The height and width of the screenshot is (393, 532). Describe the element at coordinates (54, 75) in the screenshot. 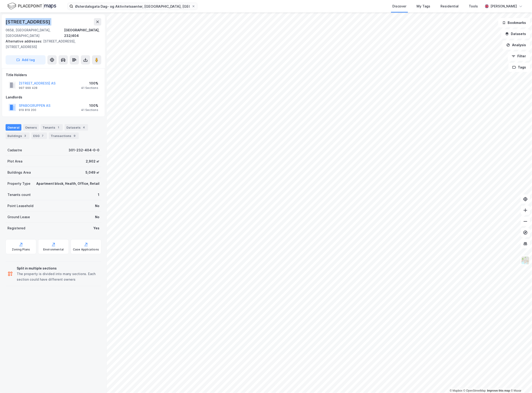

I see `div: Title Holders` at that location.